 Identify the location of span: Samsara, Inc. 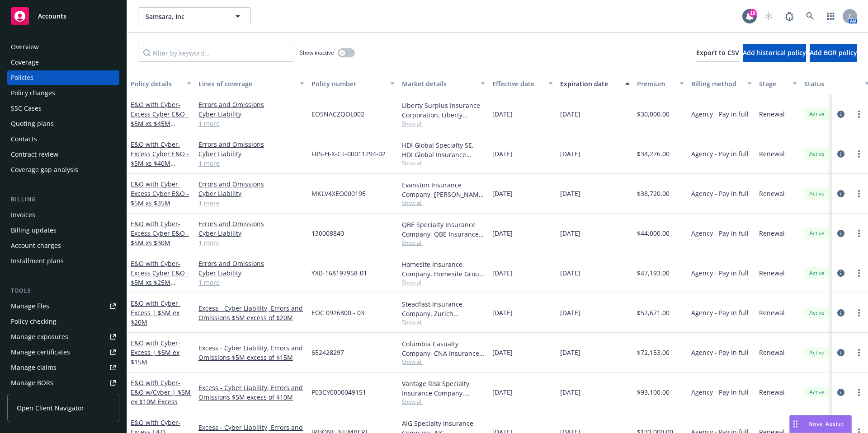
(184, 16).